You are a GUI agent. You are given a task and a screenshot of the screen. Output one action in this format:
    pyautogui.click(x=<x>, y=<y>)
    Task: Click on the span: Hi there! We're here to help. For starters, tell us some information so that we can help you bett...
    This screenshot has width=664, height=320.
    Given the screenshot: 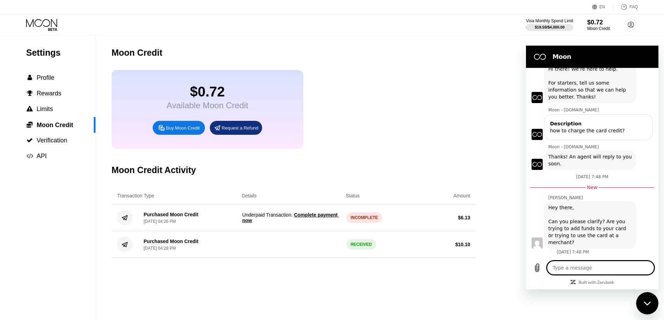 What is the action you would take?
    pyautogui.click(x=64, y=37)
    